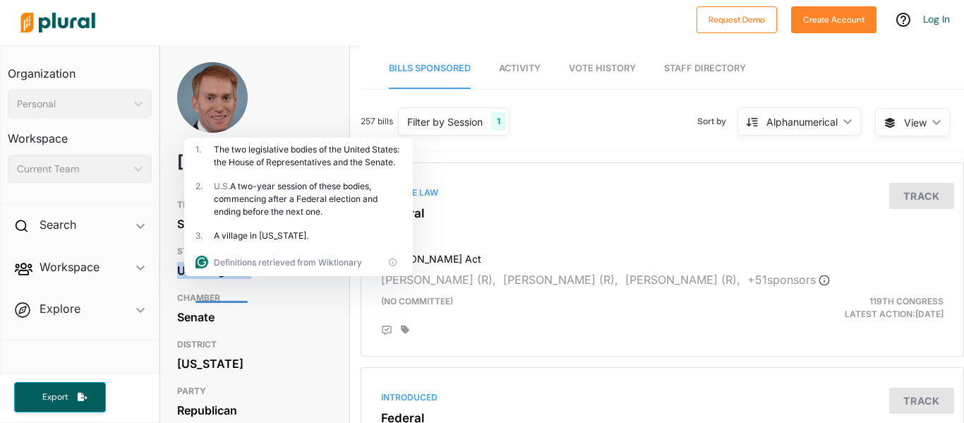 Image resolution: width=964 pixels, height=423 pixels. Describe the element at coordinates (255, 410) in the screenshot. I see `div: Republican` at that location.